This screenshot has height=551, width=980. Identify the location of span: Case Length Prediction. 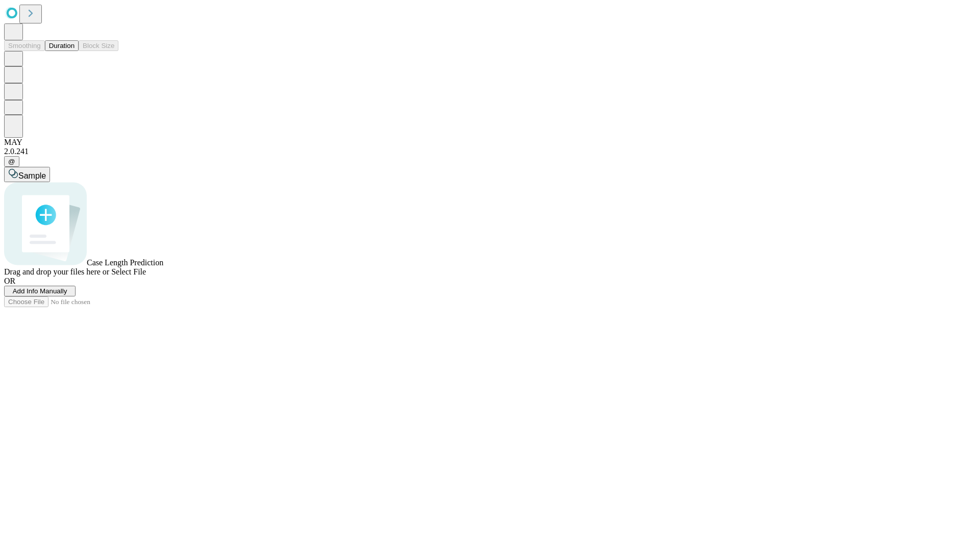
(125, 262).